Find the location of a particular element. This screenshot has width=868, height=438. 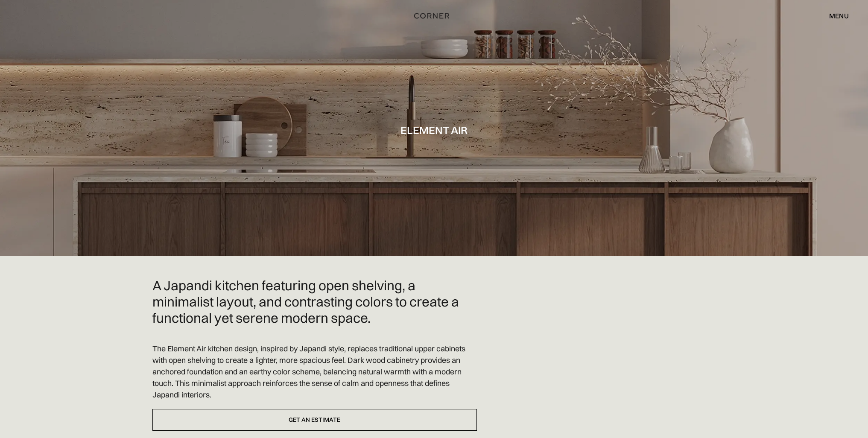

p: The Element Air kitchen design, inspired by Japandi style, replaces traditional upper cabinets wi... is located at coordinates (315, 371).